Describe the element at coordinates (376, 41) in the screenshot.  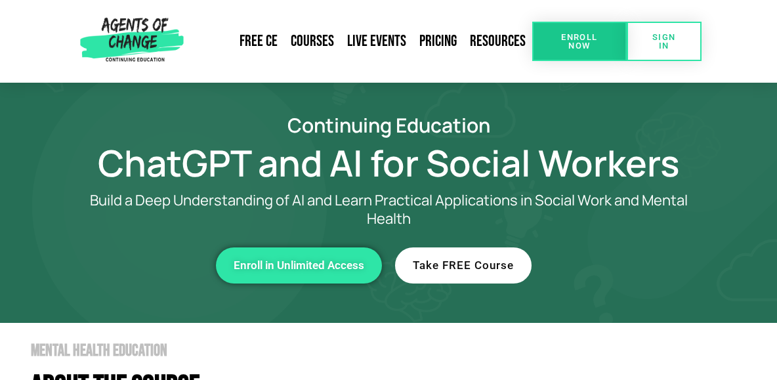
I see `a: Live Events` at that location.